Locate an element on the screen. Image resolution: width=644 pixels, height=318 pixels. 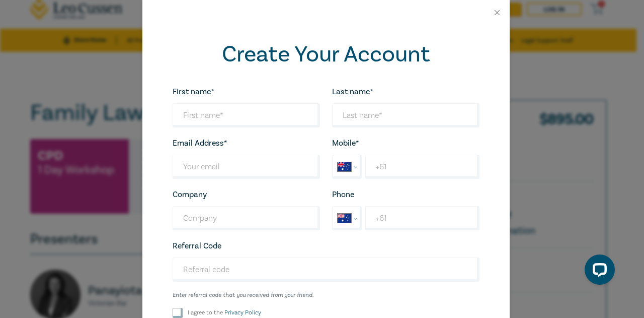
button: Close is located at coordinates (497, 13).